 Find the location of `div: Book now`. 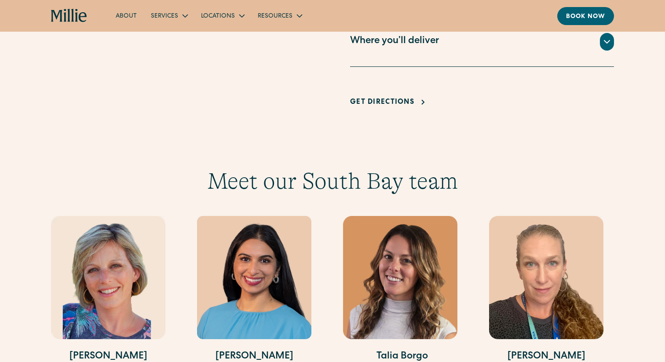

div: Book now is located at coordinates (586, 17).